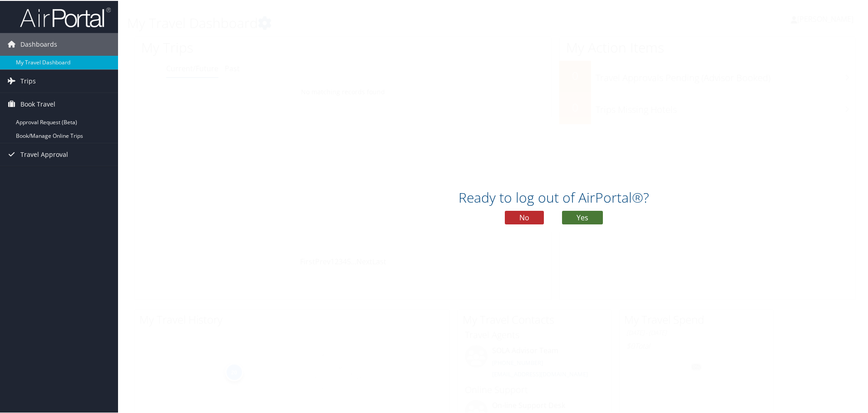 Image resolution: width=868 pixels, height=413 pixels. What do you see at coordinates (39, 44) in the screenshot?
I see `span: Dashboards` at bounding box center [39, 44].